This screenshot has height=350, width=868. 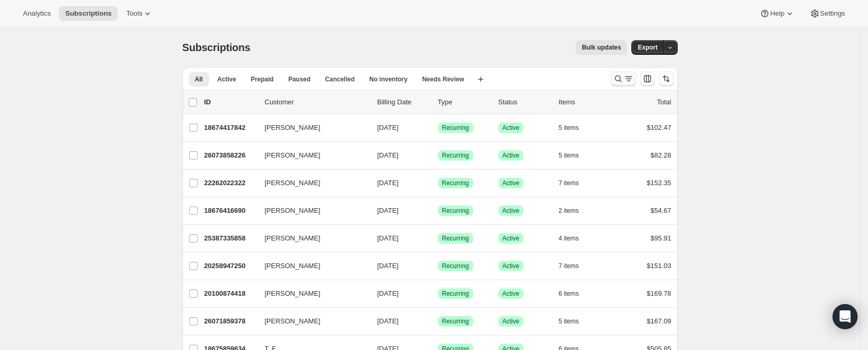 What do you see at coordinates (648, 48) in the screenshot?
I see `button: Export` at bounding box center [648, 48].